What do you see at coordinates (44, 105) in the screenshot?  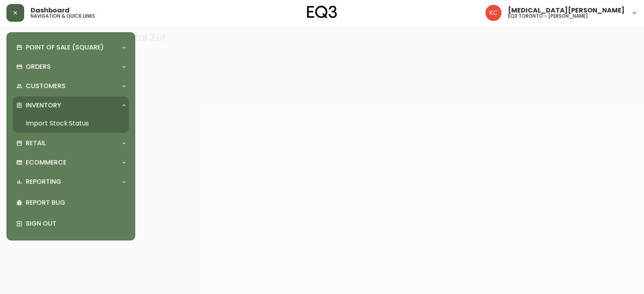 I see `p: Inventory` at bounding box center [44, 105].